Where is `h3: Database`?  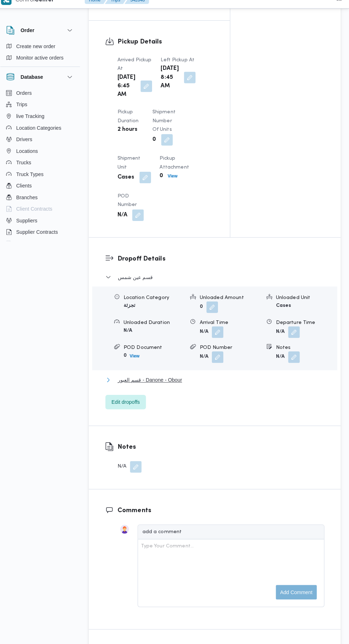 h3: Database is located at coordinates (37, 84).